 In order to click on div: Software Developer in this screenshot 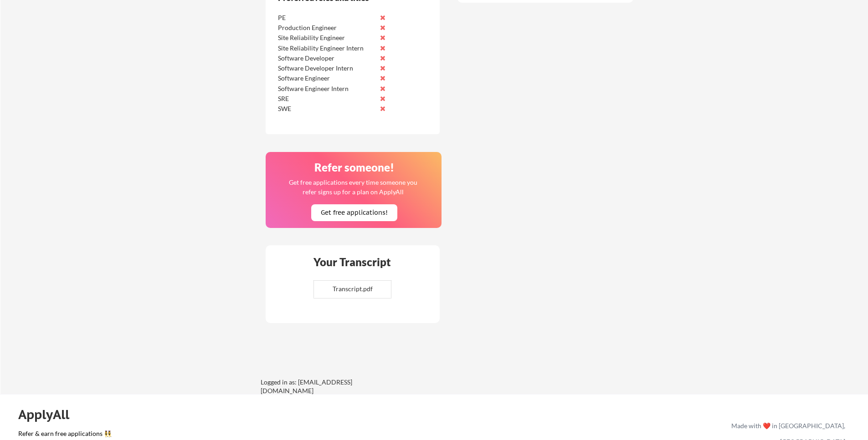, I will do `click(326, 58)`.